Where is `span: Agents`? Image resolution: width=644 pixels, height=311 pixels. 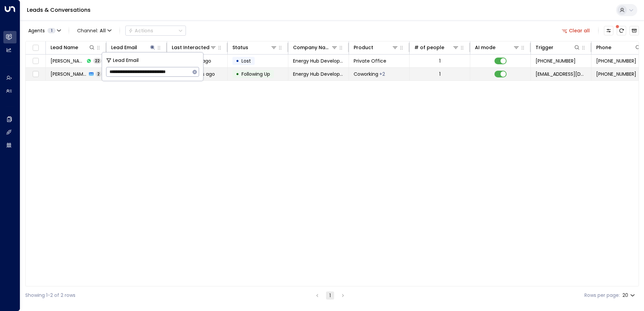 span: Agents is located at coordinates (36, 31).